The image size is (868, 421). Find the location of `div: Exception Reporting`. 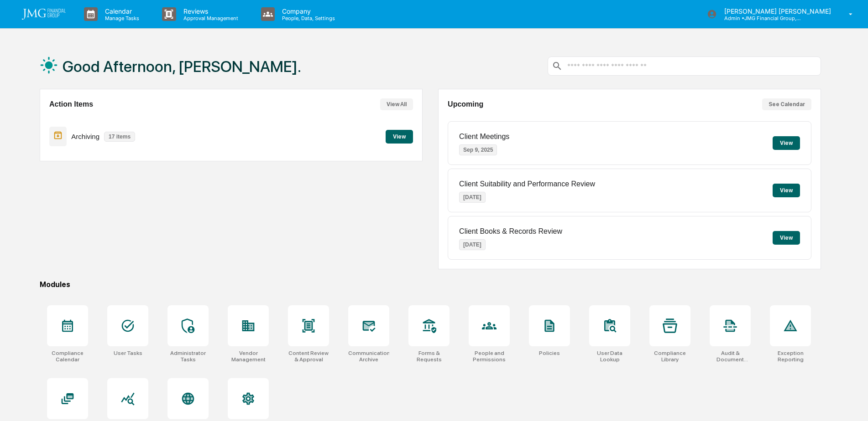

div: Exception Reporting is located at coordinates (790, 357).